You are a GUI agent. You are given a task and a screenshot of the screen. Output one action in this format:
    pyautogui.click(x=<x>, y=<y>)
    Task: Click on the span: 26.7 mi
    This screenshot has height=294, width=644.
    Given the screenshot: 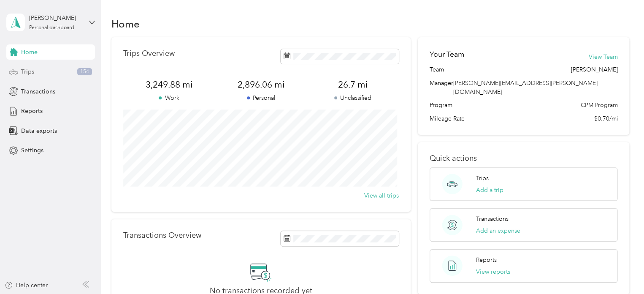 What is the action you would take?
    pyautogui.click(x=353, y=85)
    